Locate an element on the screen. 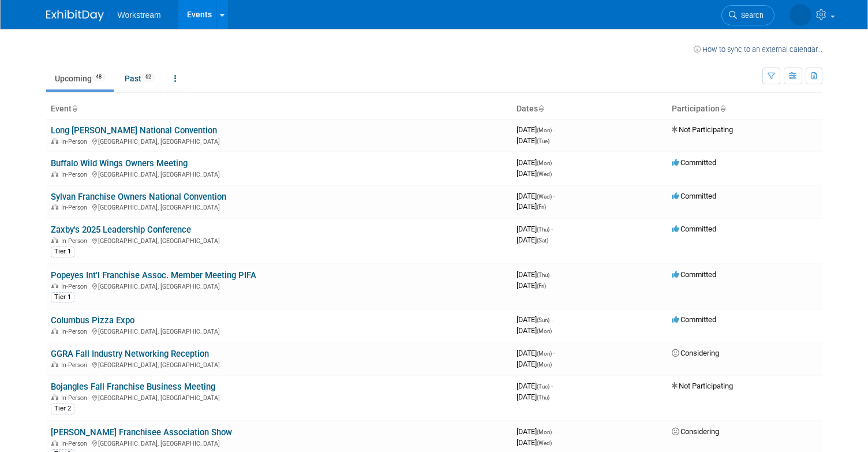 The image size is (868, 452). a: Buffalo Wild Wings Owners Meeting is located at coordinates (119, 163).